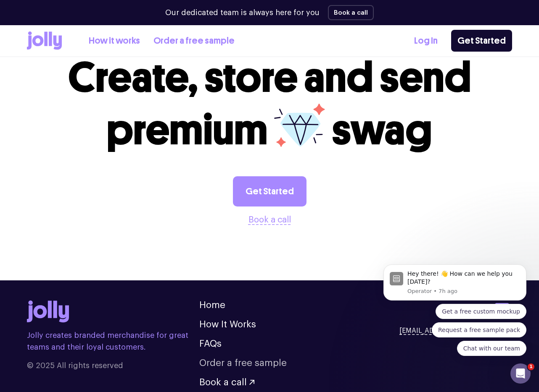 The width and height of the screenshot is (539, 392). Describe the element at coordinates (108, 130) in the screenshot. I see `button: Quick reply: Request a free sample pack` at that location.